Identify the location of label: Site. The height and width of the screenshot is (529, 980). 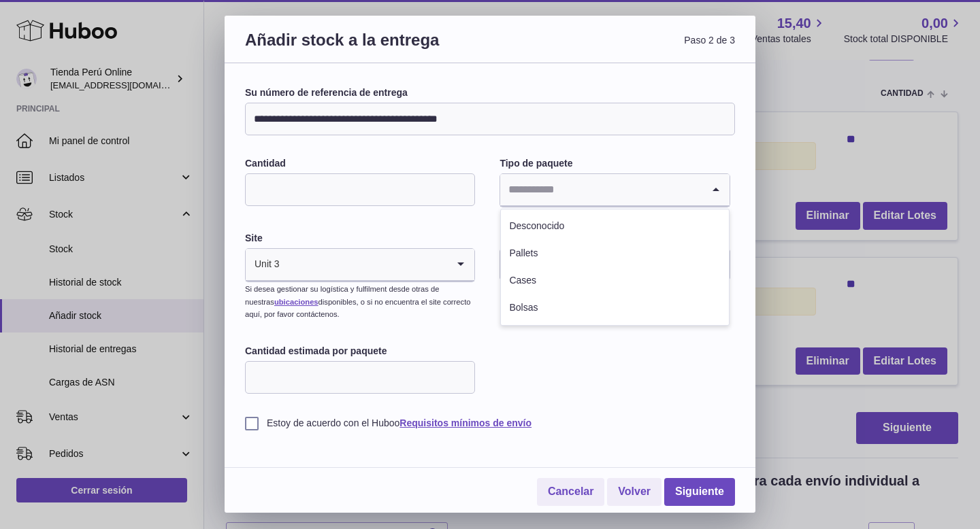
(360, 238).